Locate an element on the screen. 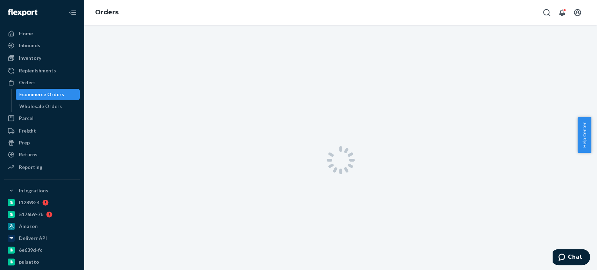  button: Help Center is located at coordinates (584, 135).